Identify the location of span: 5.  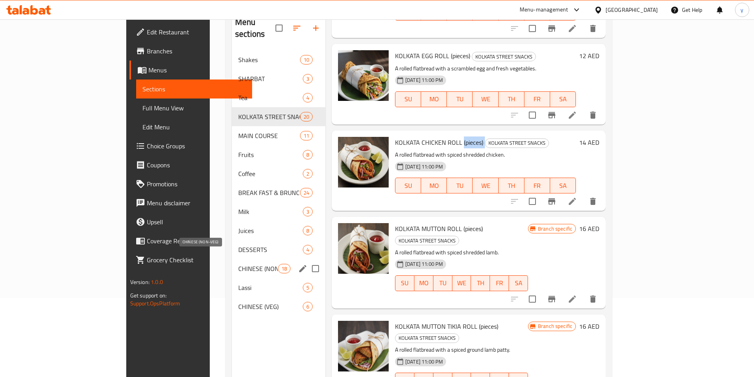
(308, 288).